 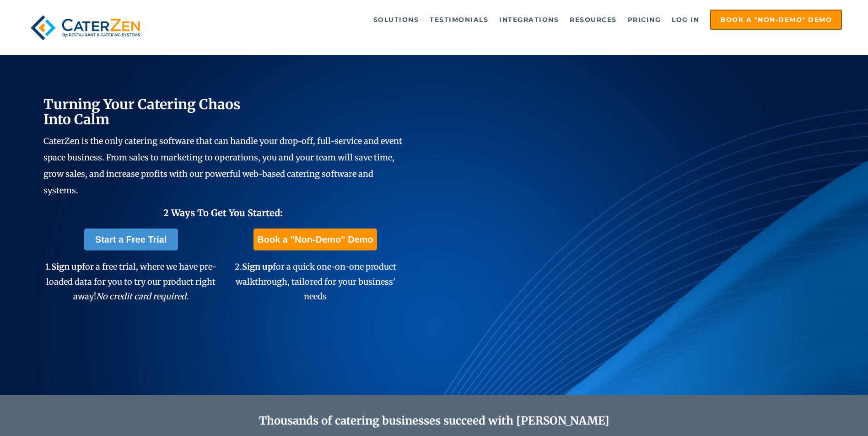 What do you see at coordinates (131, 281) in the screenshot?
I see `span: 1. for a free trial, where we have pre-loaded data for you to try our product right away!` at bounding box center [131, 281].